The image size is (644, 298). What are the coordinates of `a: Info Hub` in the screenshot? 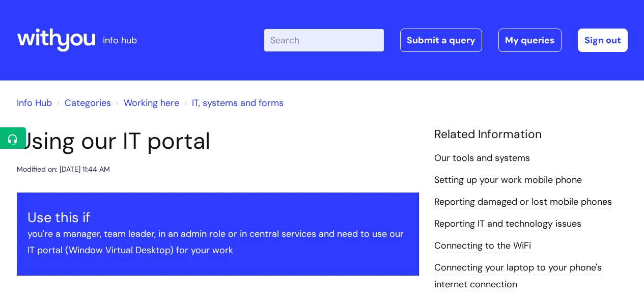 It's located at (34, 103).